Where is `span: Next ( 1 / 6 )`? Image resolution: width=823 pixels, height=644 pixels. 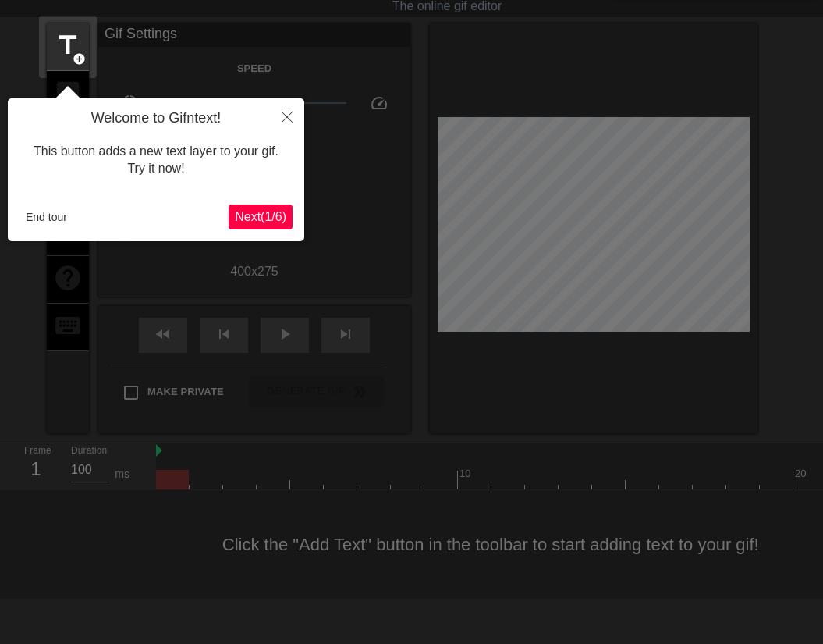 span: Next ( 1 / 6 ) is located at coordinates (261, 216).